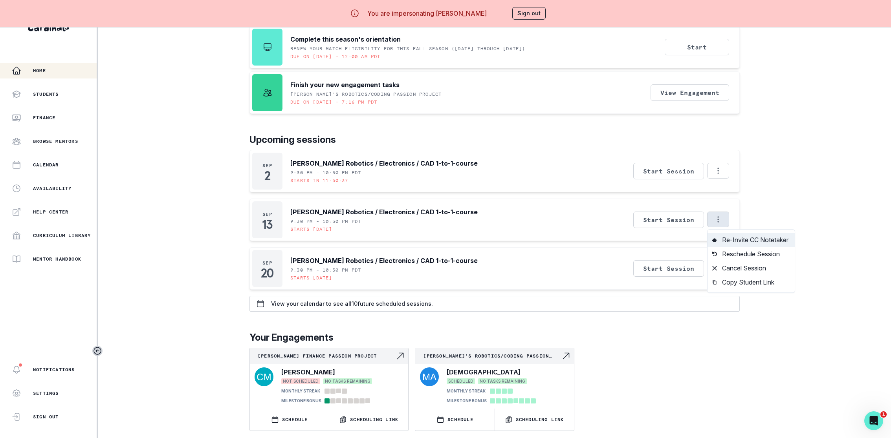 This screenshot has height=438, width=891. I want to click on p: Settings, so click(46, 394).